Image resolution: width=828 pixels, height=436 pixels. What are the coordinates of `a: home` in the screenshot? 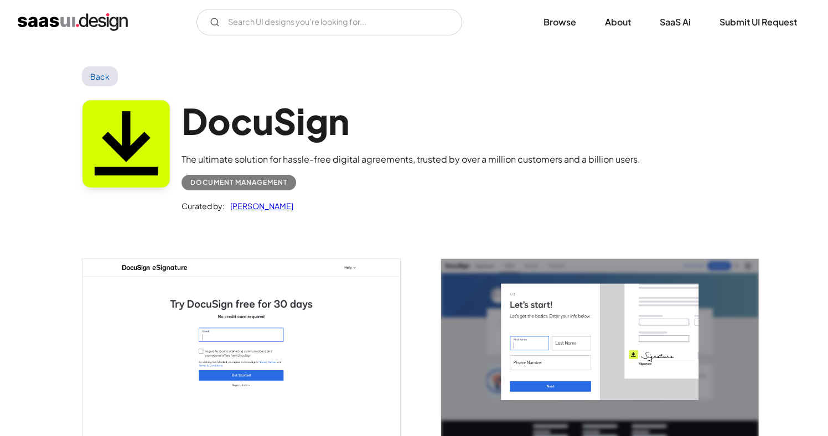 It's located at (72, 22).